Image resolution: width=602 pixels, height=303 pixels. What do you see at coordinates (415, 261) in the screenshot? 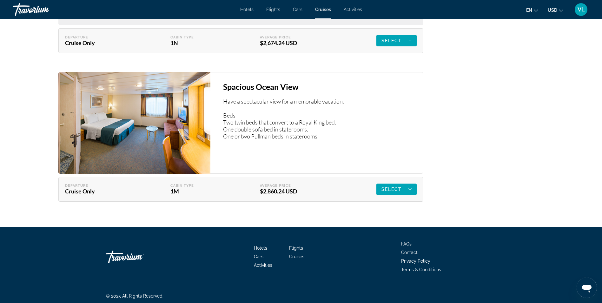
I see `span: Privacy Policy` at bounding box center [415, 261].